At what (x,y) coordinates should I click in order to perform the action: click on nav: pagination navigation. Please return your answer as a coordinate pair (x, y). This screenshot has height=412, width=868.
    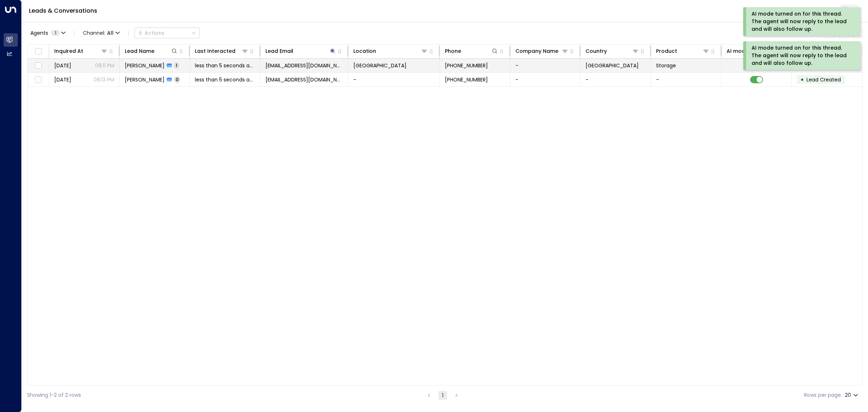
    Looking at the image, I should click on (443, 394).